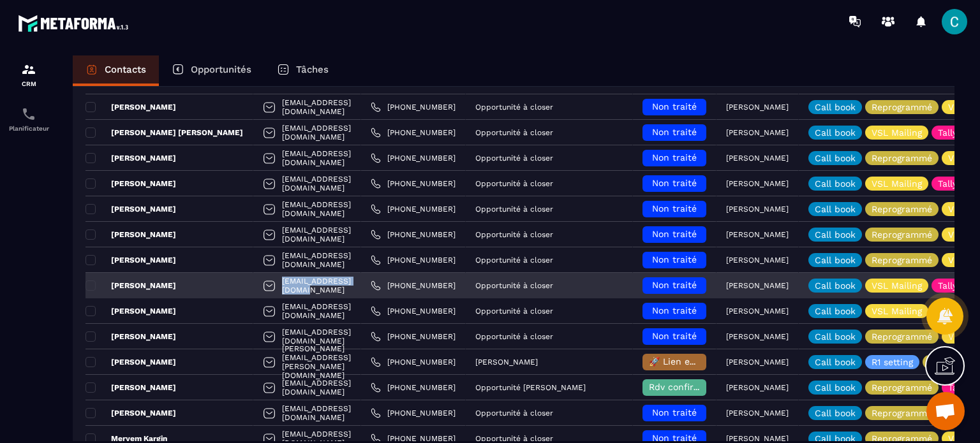 The image size is (980, 443). I want to click on p: Contacts, so click(125, 69).